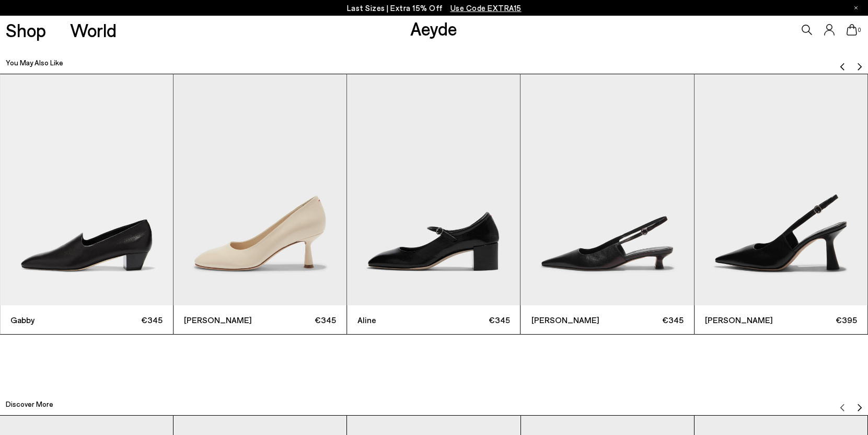 Image resolution: width=868 pixels, height=435 pixels. I want to click on span: €395, so click(819, 319).